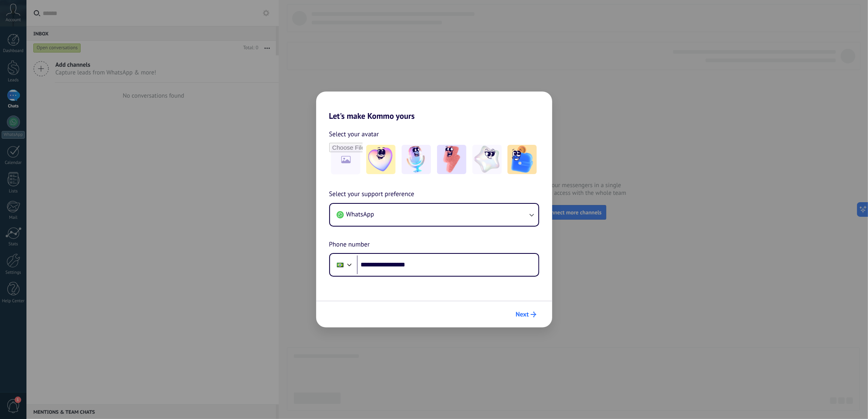  Describe the element at coordinates (522, 159) in the screenshot. I see `img: -5.jpeg` at that location.